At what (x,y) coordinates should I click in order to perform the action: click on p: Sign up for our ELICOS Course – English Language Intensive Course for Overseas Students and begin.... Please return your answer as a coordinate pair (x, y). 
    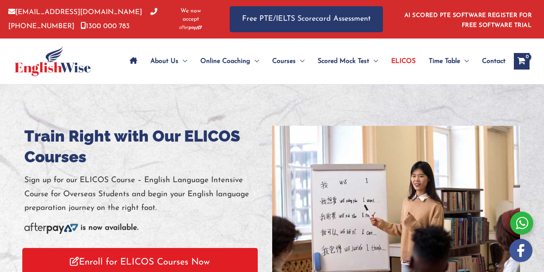
    Looking at the image, I should click on (148, 194).